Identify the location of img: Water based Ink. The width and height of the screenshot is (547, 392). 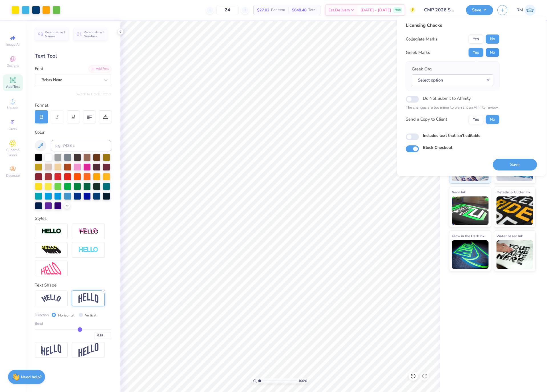
(515, 254).